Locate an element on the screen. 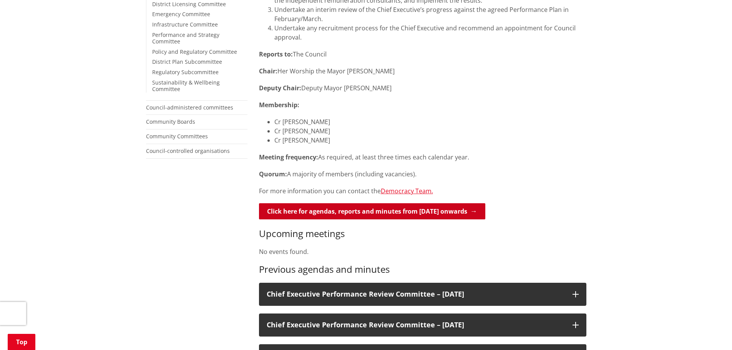  strong: Meeting frequency: is located at coordinates (289, 157).